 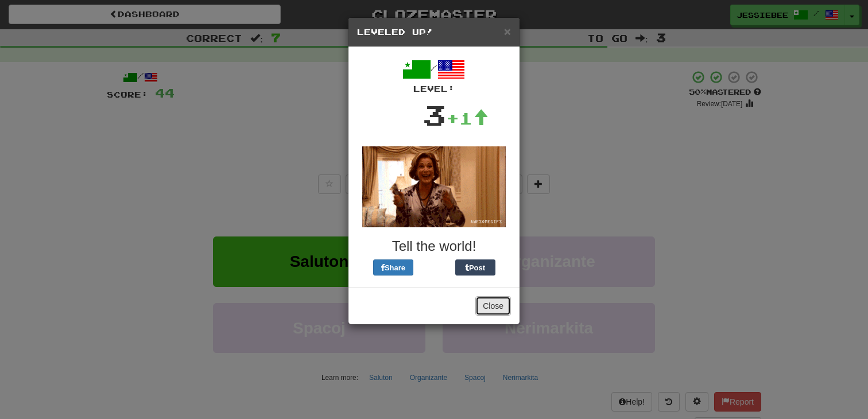 What do you see at coordinates (393, 267) in the screenshot?
I see `button: Share` at bounding box center [393, 267].